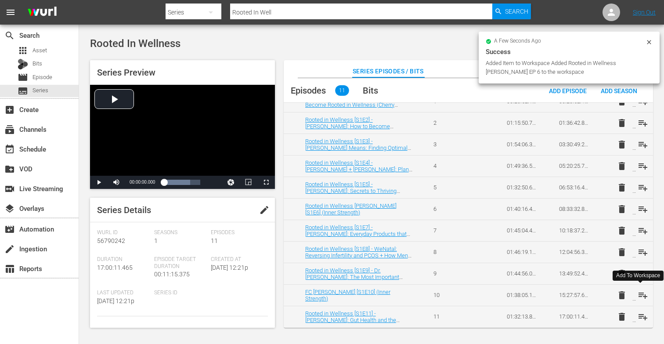  Describe the element at coordinates (237, 233) in the screenshot. I see `span: Episodes` at that location.